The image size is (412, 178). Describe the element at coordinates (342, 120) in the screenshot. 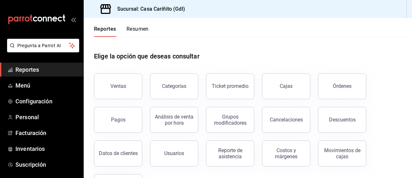

I see `button: Descuentos` at that location.